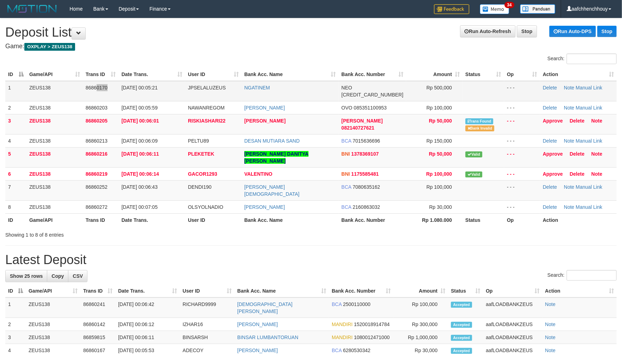  Describe the element at coordinates (55, 220) in the screenshot. I see `th: Game/API` at that location.